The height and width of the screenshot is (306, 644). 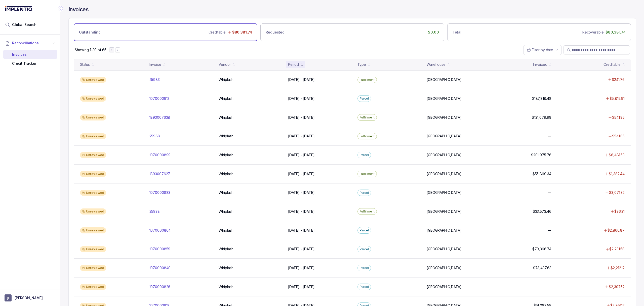 What do you see at coordinates (155, 136) in the screenshot?
I see `p: 25968` at bounding box center [155, 136].